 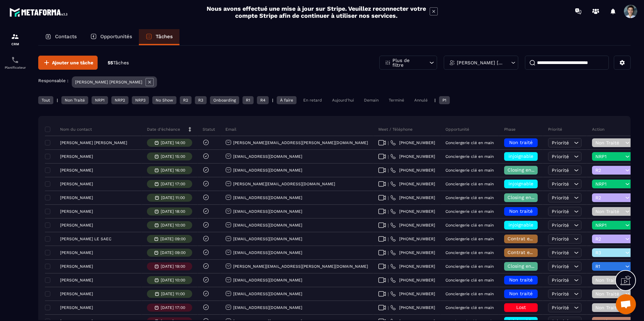 I want to click on div: À faire, so click(x=286, y=100).